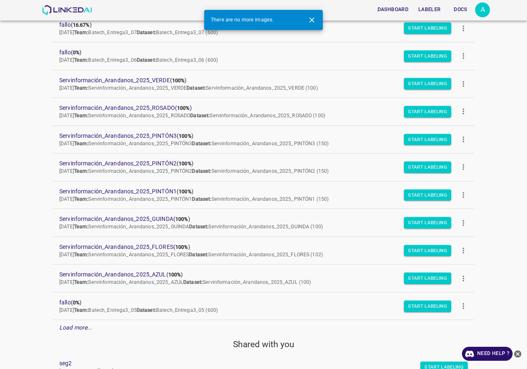 The image size is (527, 369). What do you see at coordinates (242, 20) in the screenshot?
I see `span: There are no more images.` at bounding box center [242, 20].